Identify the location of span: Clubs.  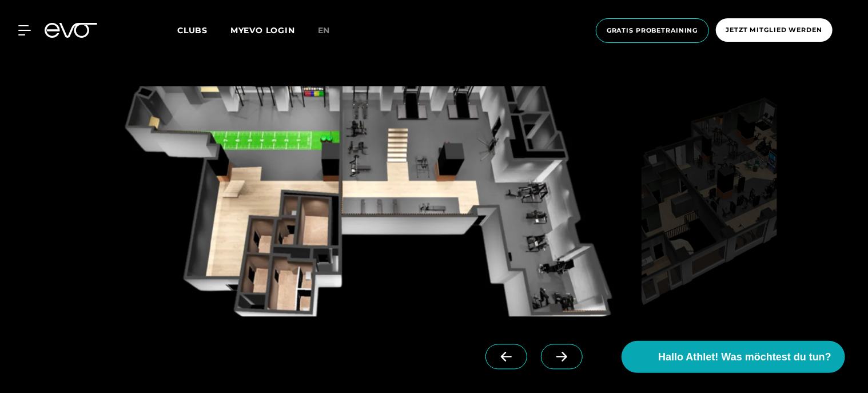
(192, 30).